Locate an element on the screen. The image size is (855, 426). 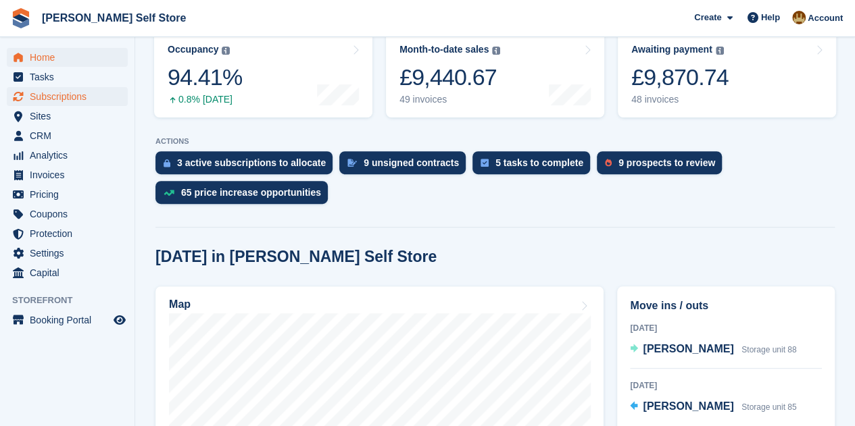
img: task-75834270c22a3079a89374b754ae025e5fb1db73e45f91037f5363f120a921f8.svg is located at coordinates (485, 163).